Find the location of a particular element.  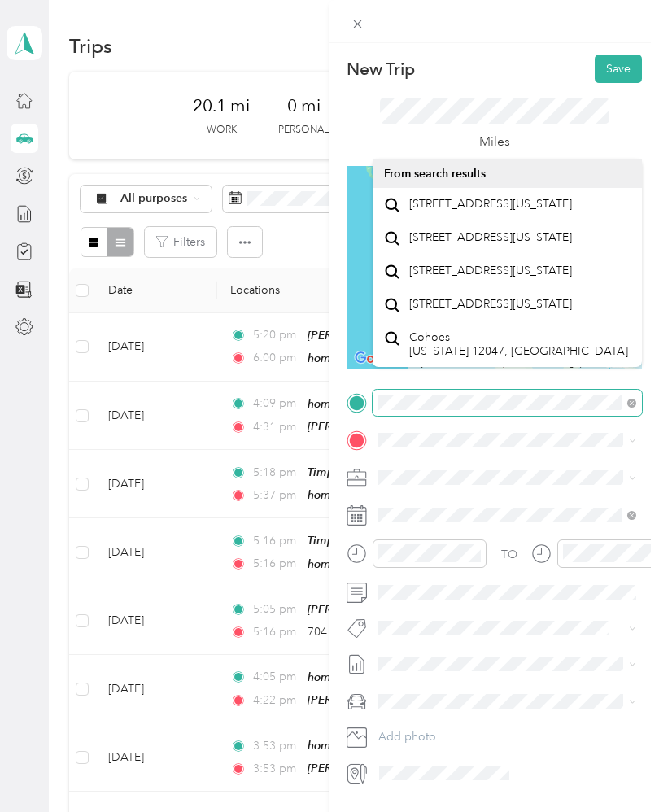

p: Miles is located at coordinates (495, 141).